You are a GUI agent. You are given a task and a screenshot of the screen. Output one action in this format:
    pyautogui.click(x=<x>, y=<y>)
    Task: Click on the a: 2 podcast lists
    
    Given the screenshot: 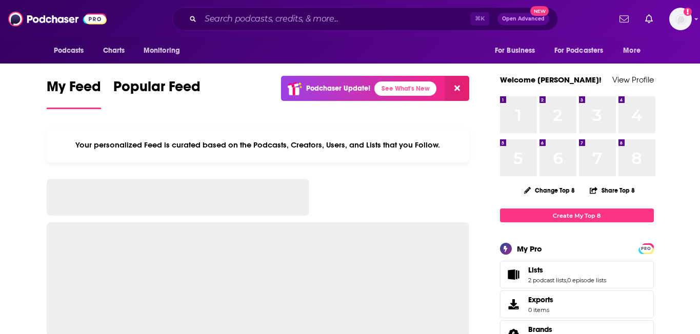 What is the action you would take?
    pyautogui.click(x=547, y=280)
    